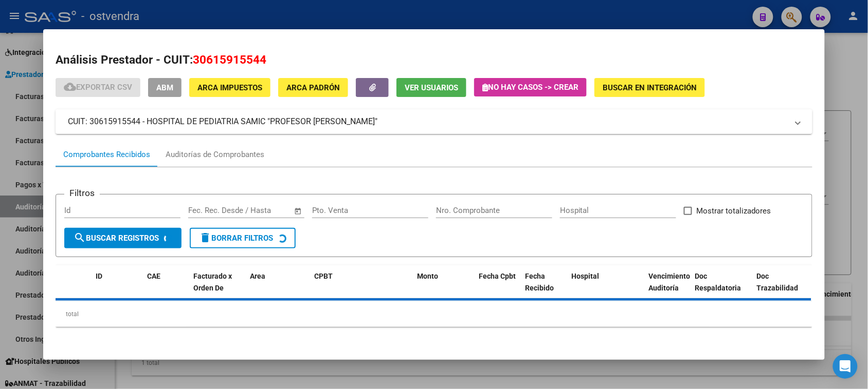 This screenshot has width=868, height=389. I want to click on span: Buscar en Integración, so click(649, 88).